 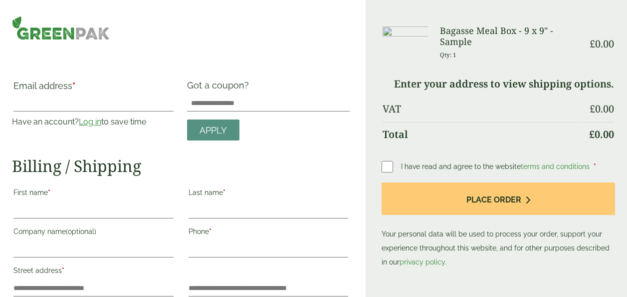 What do you see at coordinates (181, 166) in the screenshot?
I see `h2: Billing / Shipping` at bounding box center [181, 166].